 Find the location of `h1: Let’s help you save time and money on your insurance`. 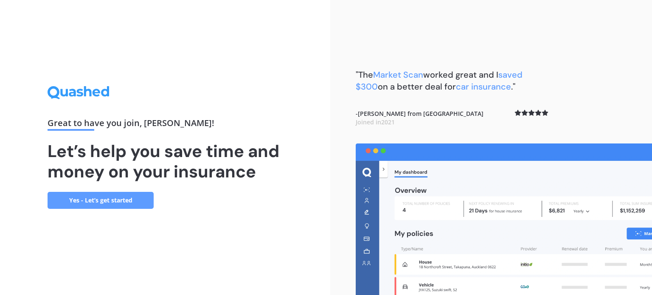

h1: Let’s help you save time and money on your insurance is located at coordinates (165, 161).